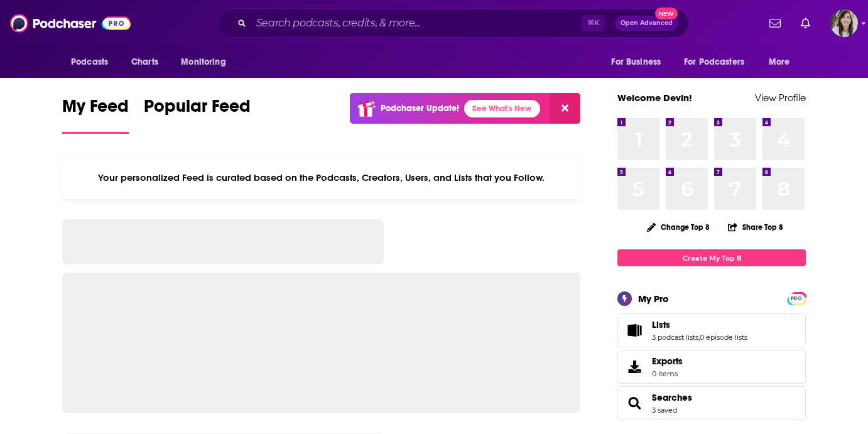 The image size is (868, 434). Describe the element at coordinates (756, 227) in the screenshot. I see `button: Share Top 8` at that location.